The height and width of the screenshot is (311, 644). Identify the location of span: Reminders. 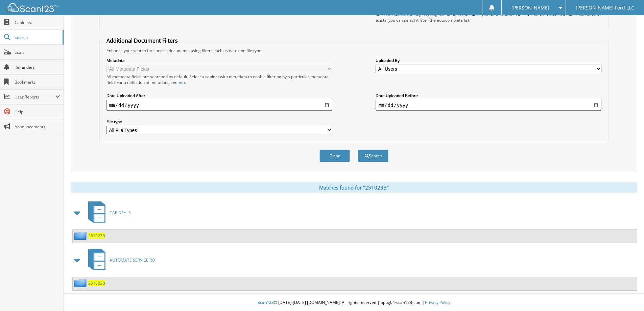
(37, 67).